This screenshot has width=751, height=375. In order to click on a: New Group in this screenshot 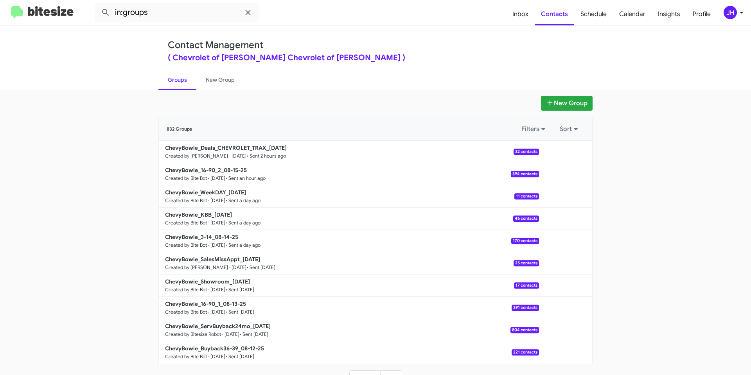, I will do `click(220, 80)`.